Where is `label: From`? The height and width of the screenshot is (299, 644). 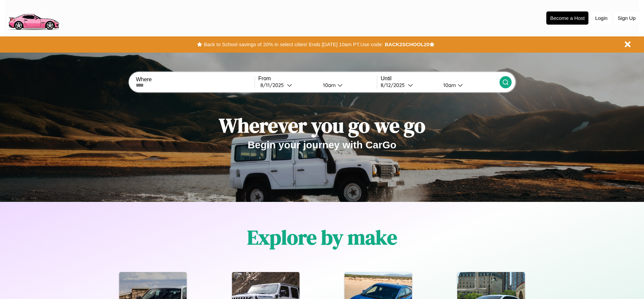 label: From is located at coordinates (318, 78).